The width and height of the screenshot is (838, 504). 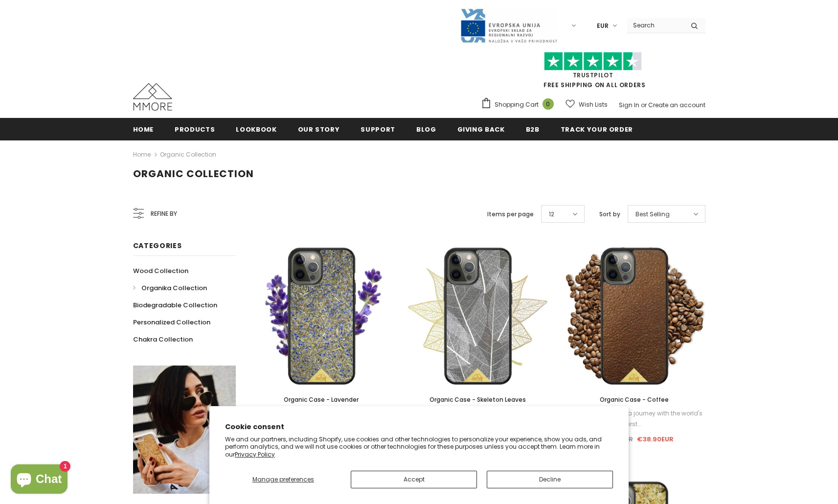 I want to click on a: Products, so click(x=195, y=129).